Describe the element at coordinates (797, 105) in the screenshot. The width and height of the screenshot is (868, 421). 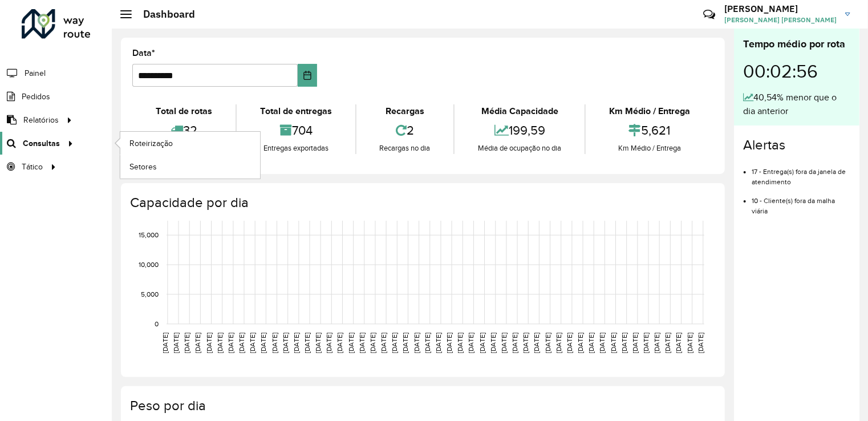
I see `div: 40,54% menor que o dia anterior` at that location.